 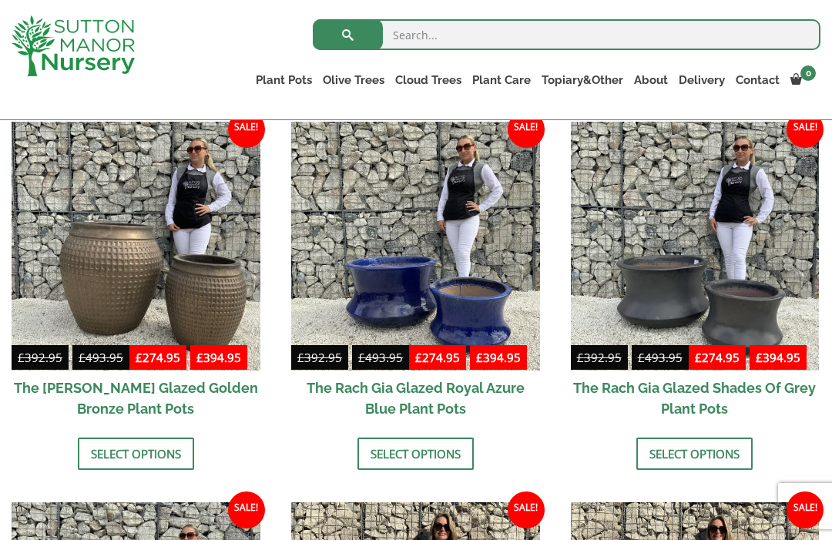 What do you see at coordinates (283, 80) in the screenshot?
I see `a: Plant Pots` at bounding box center [283, 80].